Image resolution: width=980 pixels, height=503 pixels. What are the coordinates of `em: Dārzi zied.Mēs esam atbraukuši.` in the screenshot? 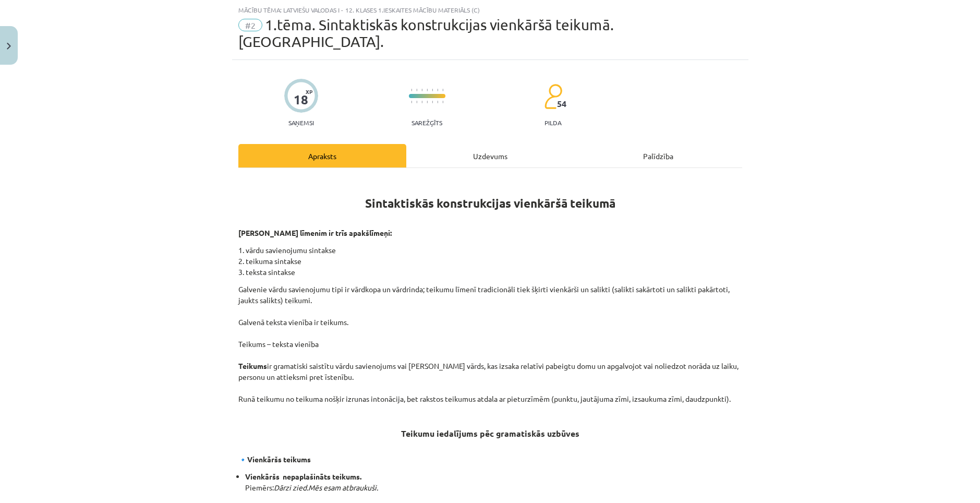 It's located at (326, 487).